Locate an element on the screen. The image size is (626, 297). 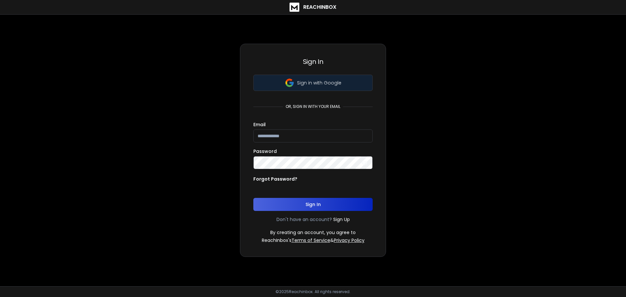
p: By creating an account, you agree to is located at coordinates (313, 232).